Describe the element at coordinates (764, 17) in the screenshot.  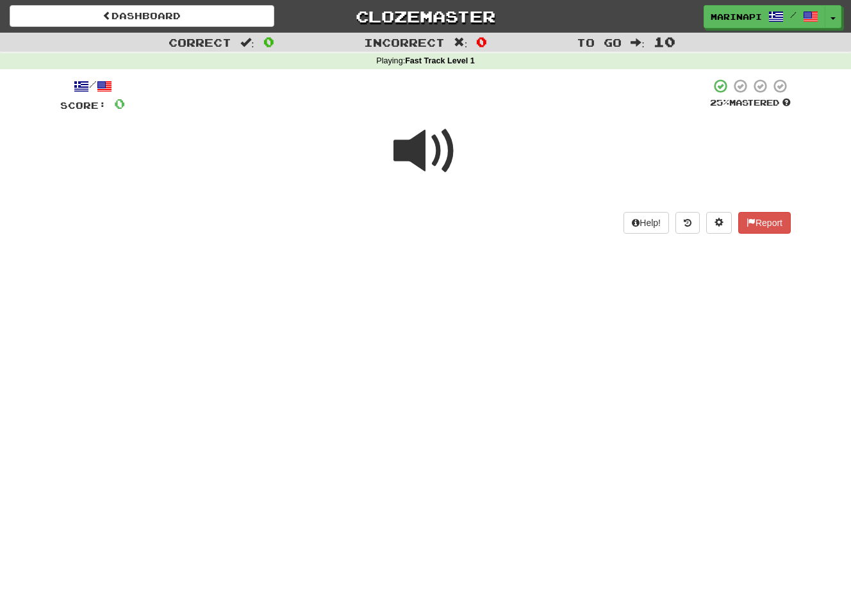
I see `a: marinapi /` at that location.